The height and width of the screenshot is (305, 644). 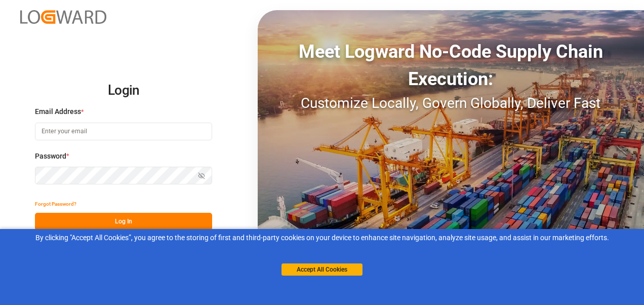 What do you see at coordinates (322, 269) in the screenshot?
I see `button: Accept All Cookies` at bounding box center [322, 269].